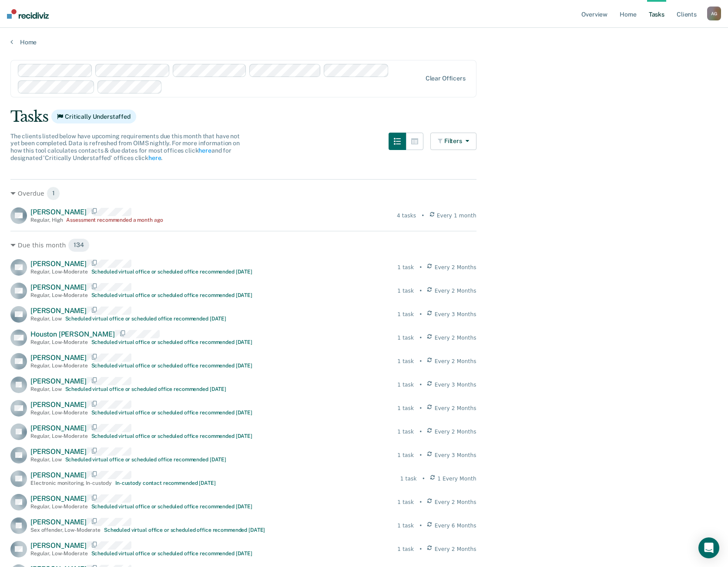  Describe the element at coordinates (446, 79) in the screenshot. I see `div: Clear officers` at that location.